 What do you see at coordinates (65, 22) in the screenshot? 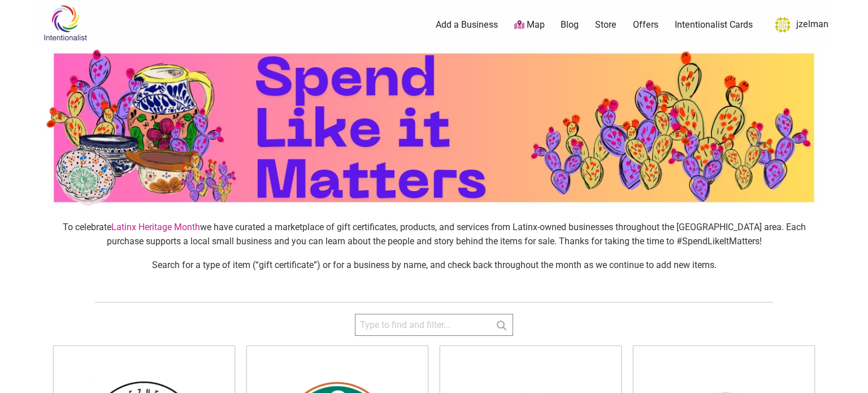
I see `img: Intentionalist` at bounding box center [65, 22].